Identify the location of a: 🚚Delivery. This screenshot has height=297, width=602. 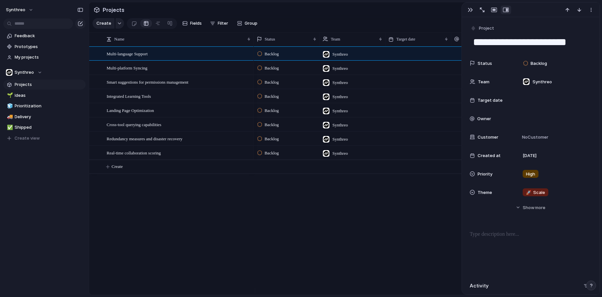
(44, 117).